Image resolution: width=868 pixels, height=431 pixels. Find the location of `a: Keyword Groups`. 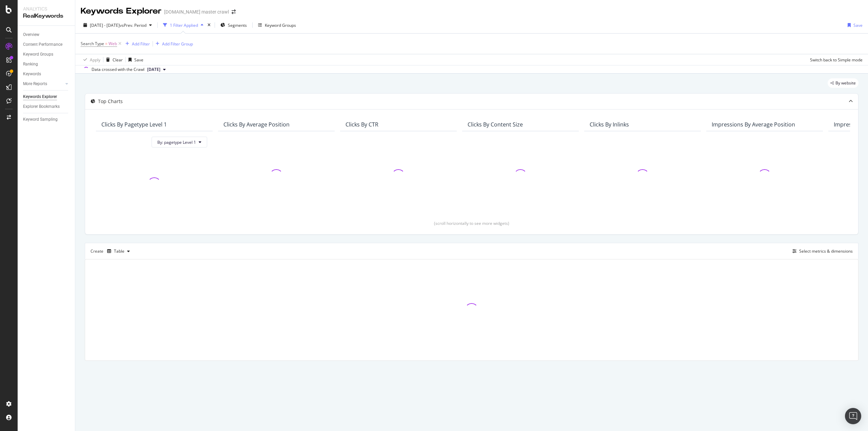

a: Keyword Groups is located at coordinates (46, 55).